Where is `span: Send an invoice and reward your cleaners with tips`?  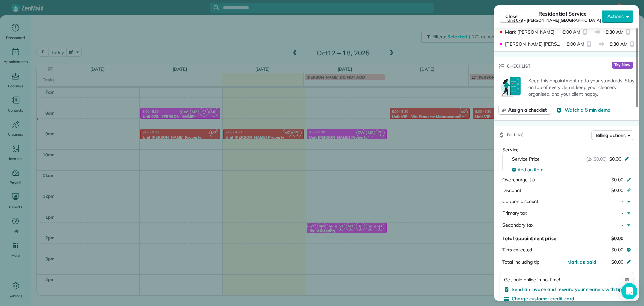 span: Send an invoice and reward your cleaners with tips is located at coordinates (568, 289).